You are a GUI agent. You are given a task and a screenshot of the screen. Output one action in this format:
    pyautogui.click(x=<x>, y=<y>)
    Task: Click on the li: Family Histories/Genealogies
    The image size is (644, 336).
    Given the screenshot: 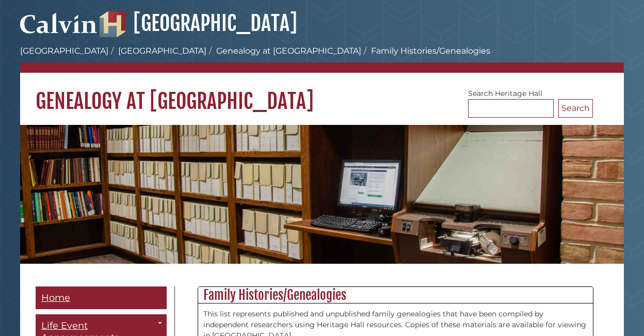 What is the action you would take?
    pyautogui.click(x=426, y=51)
    